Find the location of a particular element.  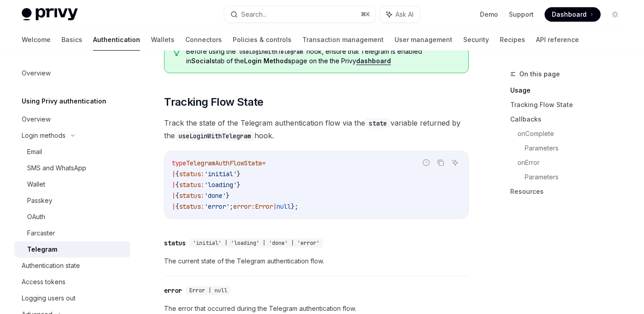

a: Dashboard is located at coordinates (573, 15).